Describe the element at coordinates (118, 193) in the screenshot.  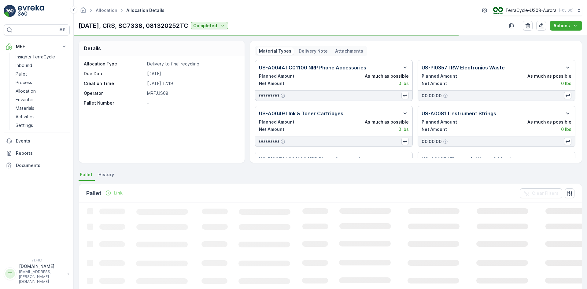
I see `p: Link` at that location.